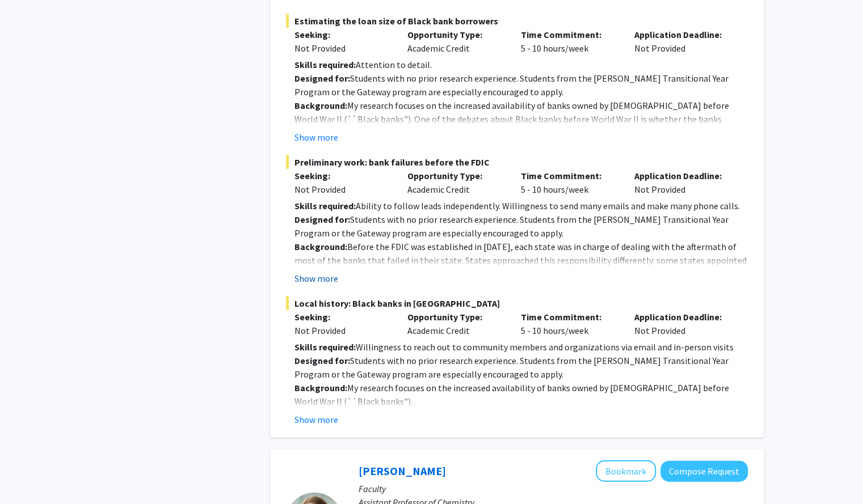  What do you see at coordinates (521, 206) in the screenshot?
I see `p: Ability to follow leads independently. Willingness to send many emails and make many phone calls.` at bounding box center [521, 206].